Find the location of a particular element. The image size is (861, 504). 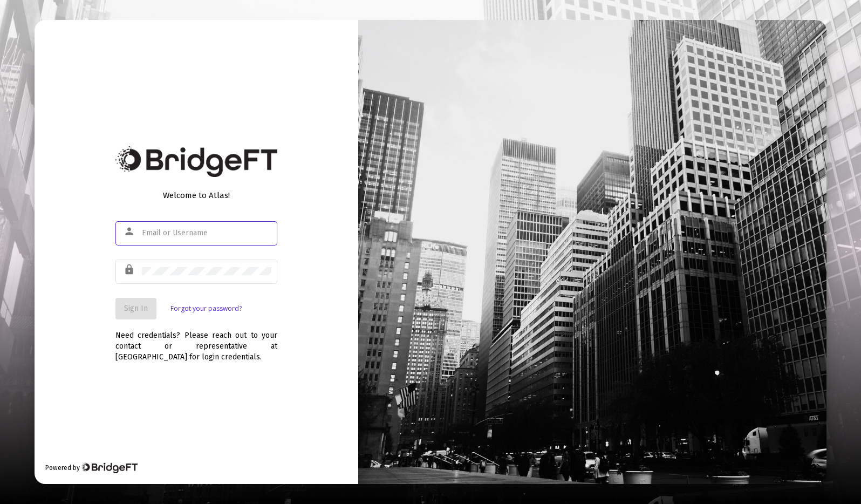

input: Email or Username is located at coordinates (207, 233).